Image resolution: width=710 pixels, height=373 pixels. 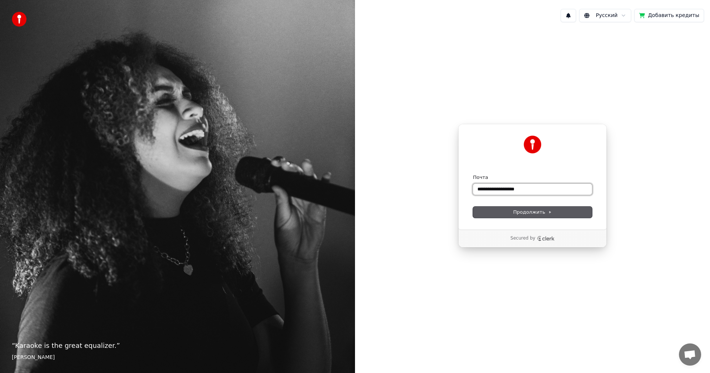 I want to click on button: Добавить кредиты, so click(x=669, y=16).